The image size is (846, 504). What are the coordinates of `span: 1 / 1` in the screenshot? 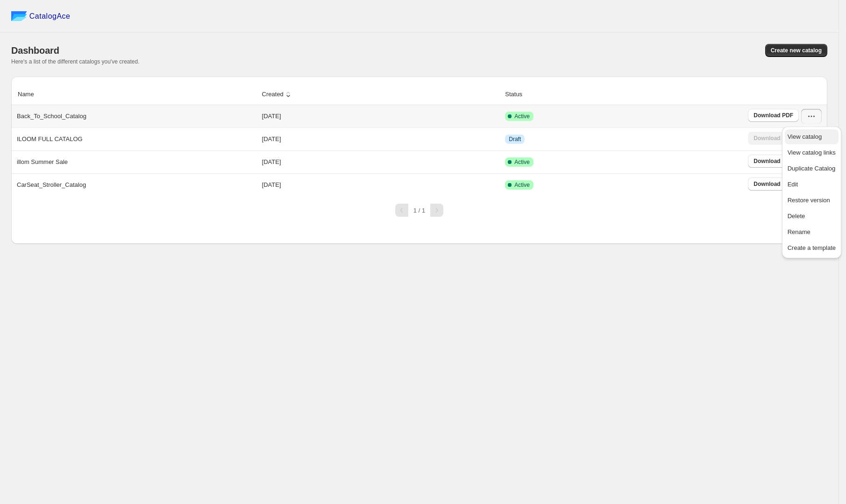 It's located at (419, 210).